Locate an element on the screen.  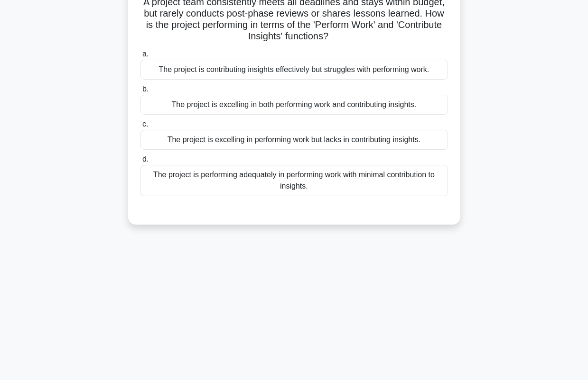
div: The project is contributing insights effectively but struggles with performing work. is located at coordinates (294, 70).